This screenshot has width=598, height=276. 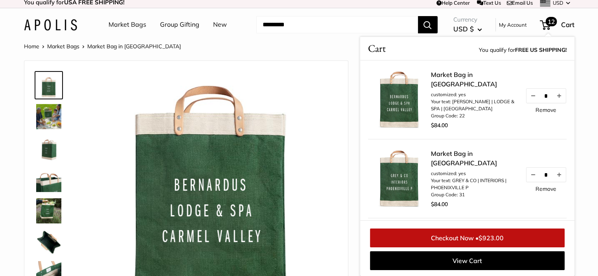 What do you see at coordinates (49, 180) in the screenshot?
I see `img: description_Take it anywhere with easy-grip handles.` at bounding box center [49, 180].